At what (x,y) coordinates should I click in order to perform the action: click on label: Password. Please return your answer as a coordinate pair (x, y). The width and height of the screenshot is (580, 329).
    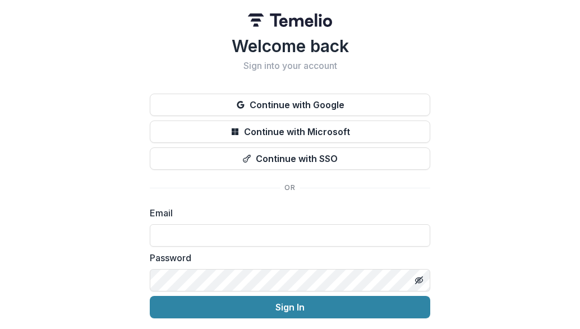
    Looking at the image, I should click on (286, 258).